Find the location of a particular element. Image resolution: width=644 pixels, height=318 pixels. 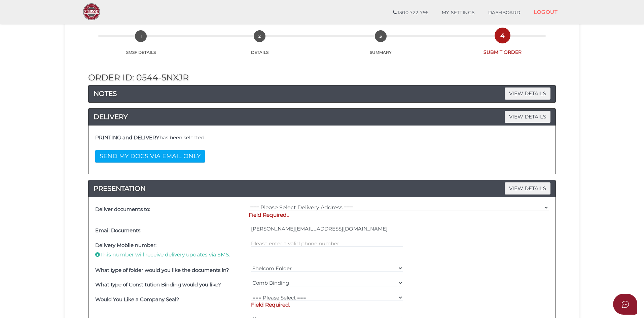

button: Open asap is located at coordinates (625, 304).